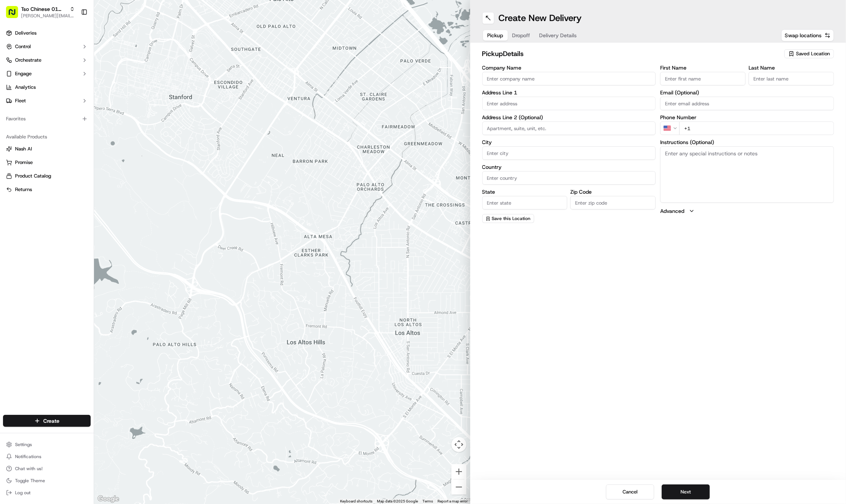 This screenshot has width=846, height=504. Describe the element at coordinates (540, 18) in the screenshot. I see `h1: Create New Delivery` at that location.